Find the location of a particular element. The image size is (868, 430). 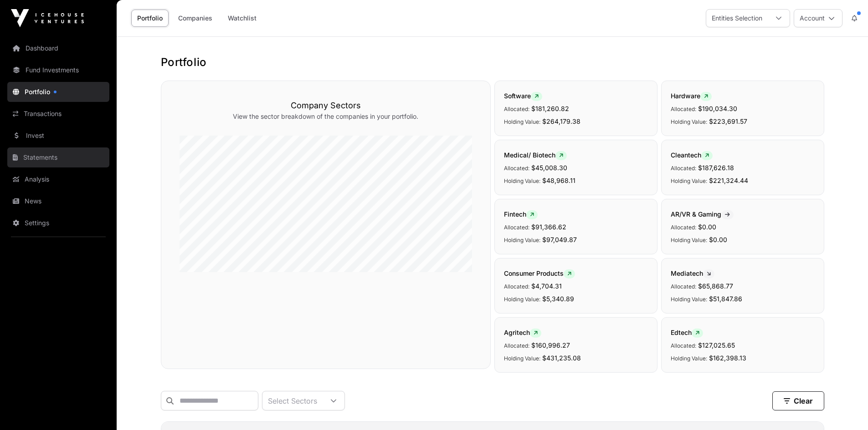

span: $162,398.13 is located at coordinates (728, 357).